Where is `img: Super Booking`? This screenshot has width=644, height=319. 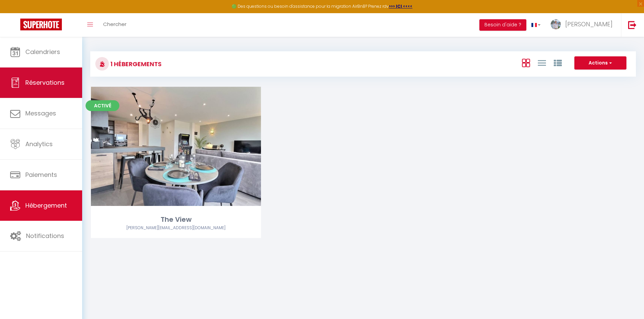 img: Super Booking is located at coordinates (41, 24).